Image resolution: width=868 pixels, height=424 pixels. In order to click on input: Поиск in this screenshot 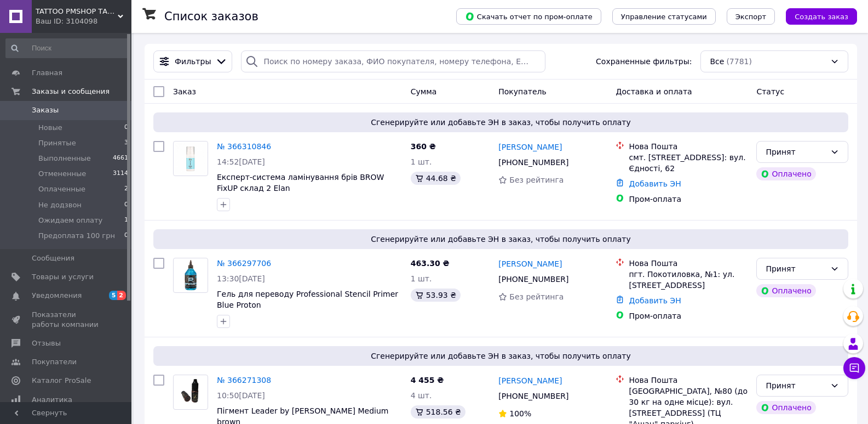, I will do `click(67, 48)`.